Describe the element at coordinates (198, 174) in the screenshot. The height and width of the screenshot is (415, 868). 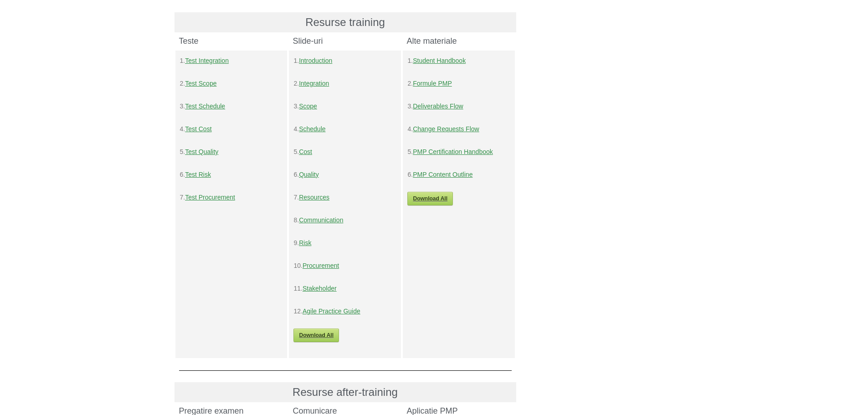
I see `a: Test Risk` at that location.